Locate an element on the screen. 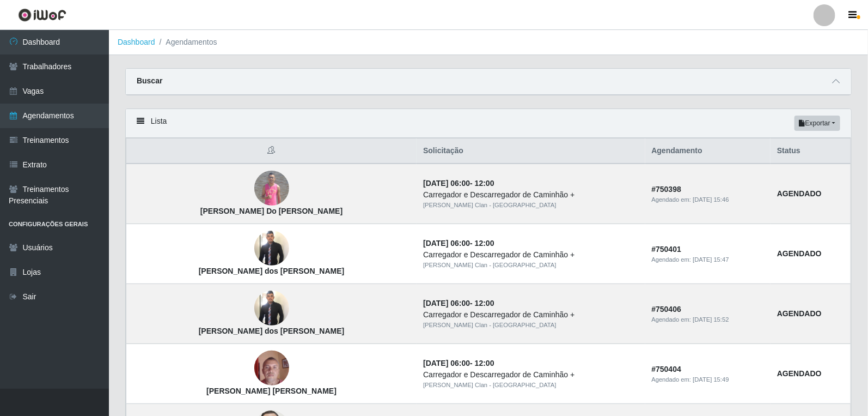  img: Jose Gilmar de Oliveira morais is located at coordinates (272, 367).